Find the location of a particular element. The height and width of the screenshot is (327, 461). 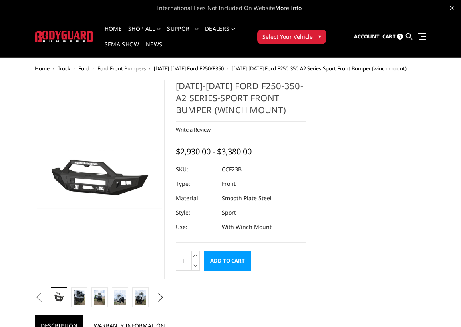

dt: SKU: is located at coordinates (196, 169).